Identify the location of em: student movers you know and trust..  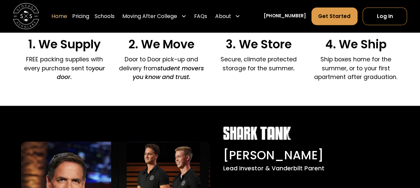
(168, 73).